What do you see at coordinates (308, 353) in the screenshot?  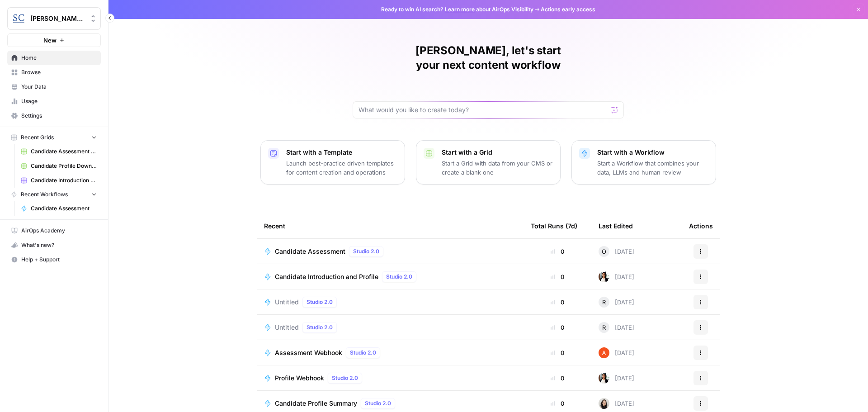 I see `span: Assessment Webhook` at bounding box center [308, 353].